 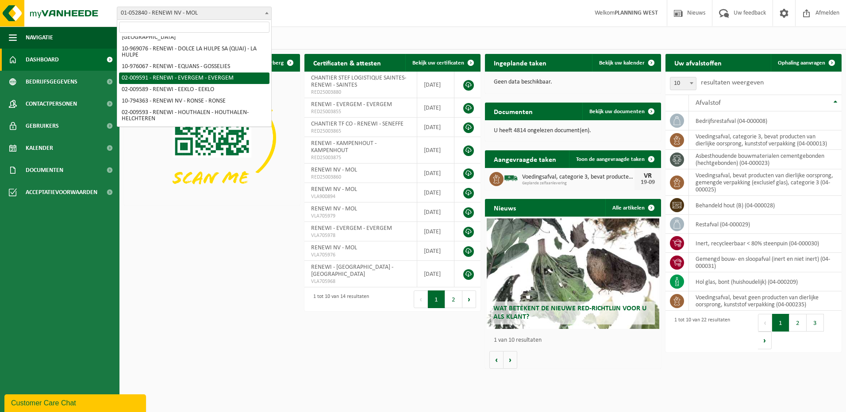 I want to click on span: Gebruikers, so click(x=42, y=126).